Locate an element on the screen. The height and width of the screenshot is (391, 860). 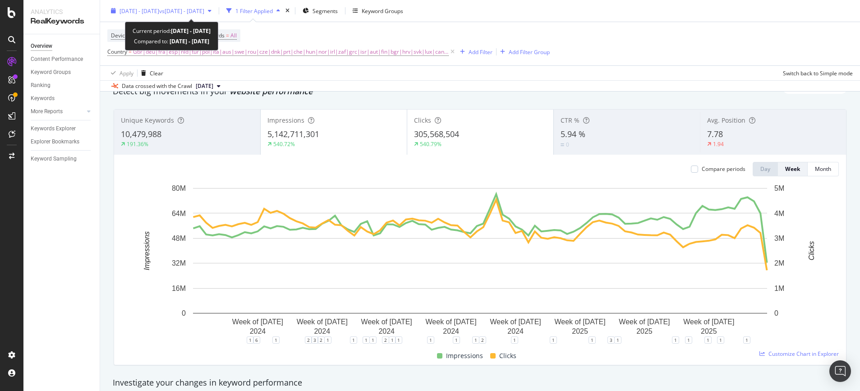
button: Clear is located at coordinates (150, 73).